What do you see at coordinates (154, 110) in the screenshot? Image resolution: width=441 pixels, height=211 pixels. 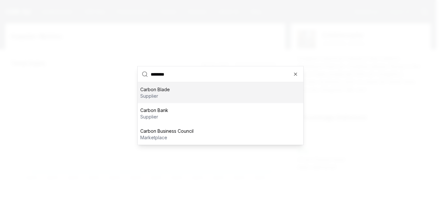 I see `p: Carbon Bank` at bounding box center [154, 110].